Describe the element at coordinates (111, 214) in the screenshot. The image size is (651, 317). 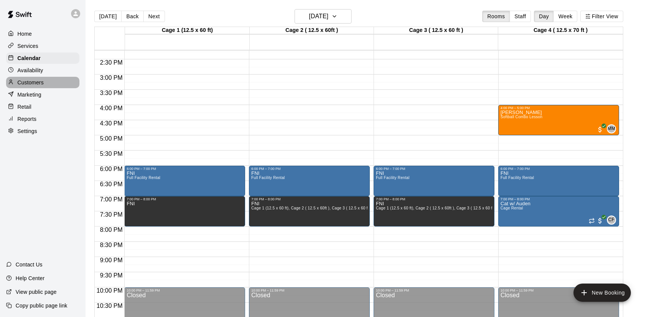
I see `span: 7:30 PM` at that location.